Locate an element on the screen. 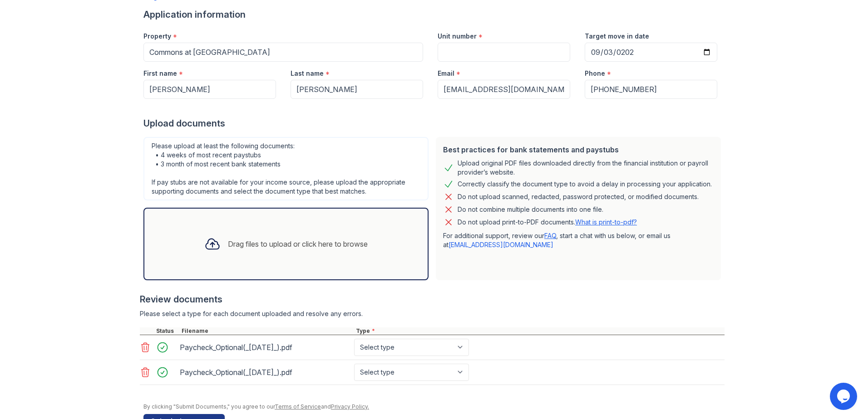 The height and width of the screenshot is (419, 868). div: Application information is located at coordinates (434, 15).